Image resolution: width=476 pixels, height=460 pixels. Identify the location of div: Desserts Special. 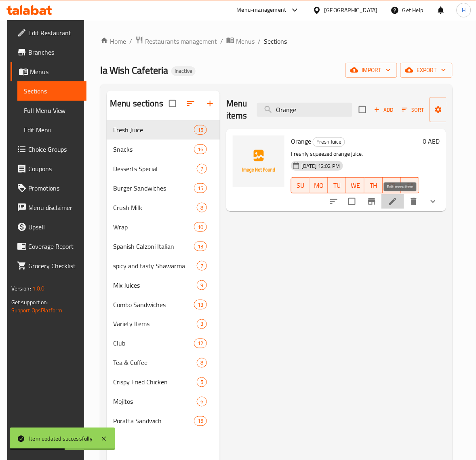
(155, 169).